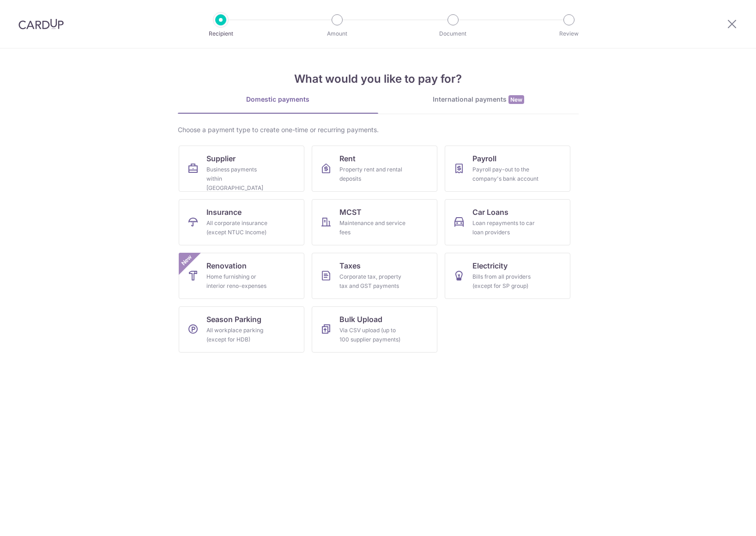 This screenshot has width=756, height=536. What do you see at coordinates (351, 212) in the screenshot?
I see `span: MCST` at bounding box center [351, 212].